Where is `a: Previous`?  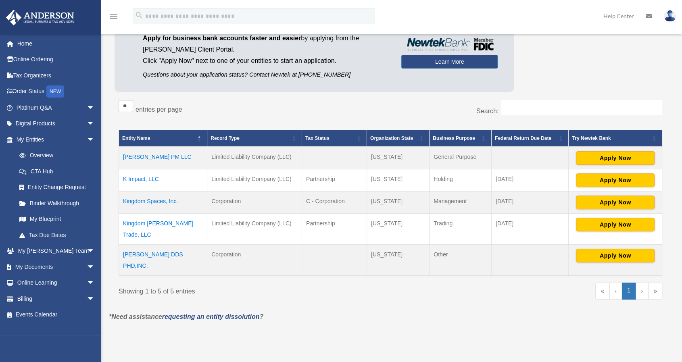 a: Previous is located at coordinates (616, 291).